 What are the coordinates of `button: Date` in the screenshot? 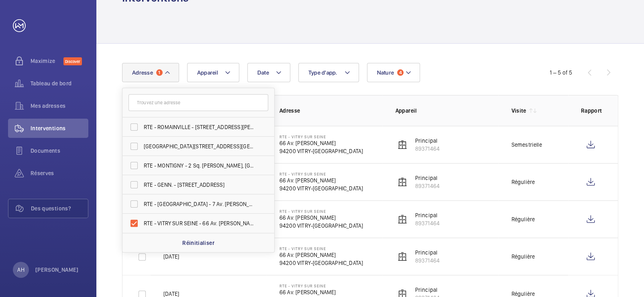 It's located at (269, 73).